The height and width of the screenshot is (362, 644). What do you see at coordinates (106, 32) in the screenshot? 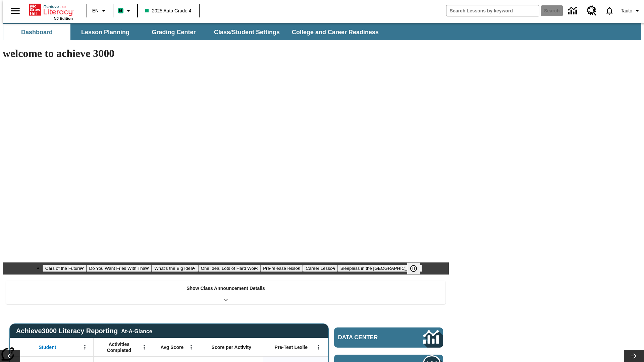
I see `button: Lesson Planning` at bounding box center [106, 32].